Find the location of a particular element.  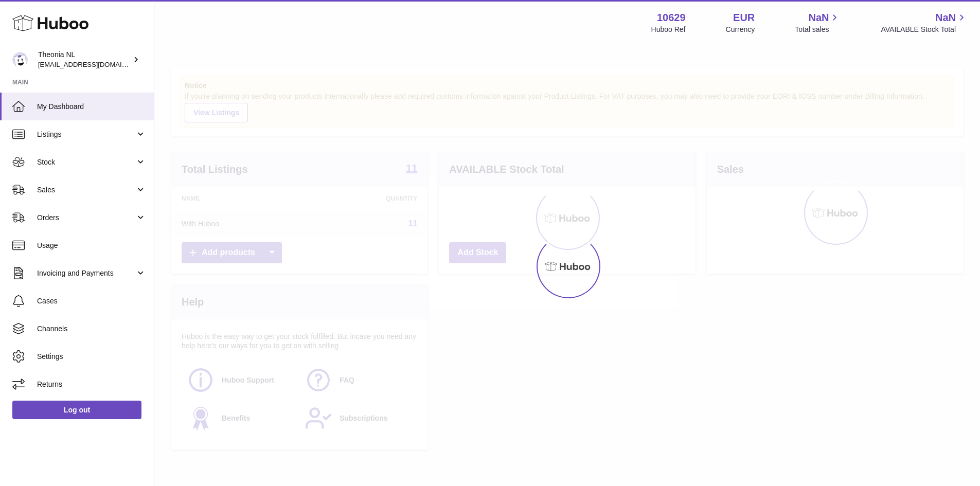

span: Listings is located at coordinates (86, 135).